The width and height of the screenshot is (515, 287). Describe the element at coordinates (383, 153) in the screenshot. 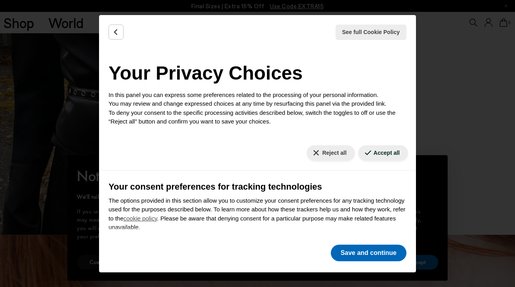

I see `button: Accept all` at that location.